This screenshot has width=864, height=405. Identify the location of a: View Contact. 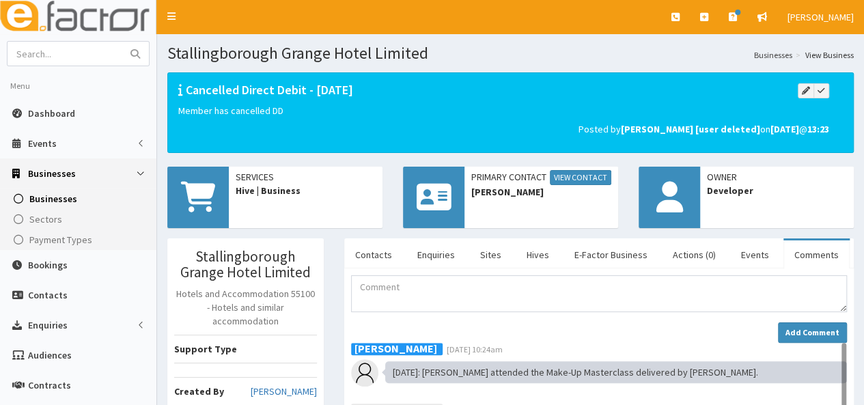
(581, 178).